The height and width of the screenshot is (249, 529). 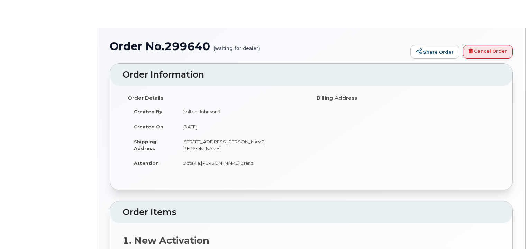 What do you see at coordinates (146, 163) in the screenshot?
I see `strong: Attention` at bounding box center [146, 163].